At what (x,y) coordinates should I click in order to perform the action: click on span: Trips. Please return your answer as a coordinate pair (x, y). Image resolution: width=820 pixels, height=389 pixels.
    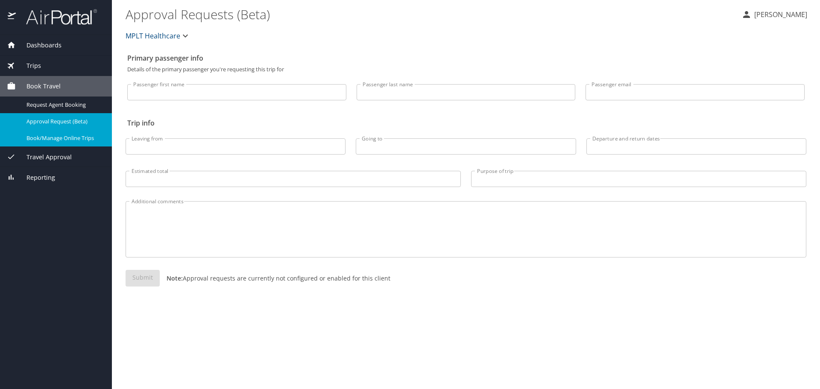
    Looking at the image, I should click on (28, 66).